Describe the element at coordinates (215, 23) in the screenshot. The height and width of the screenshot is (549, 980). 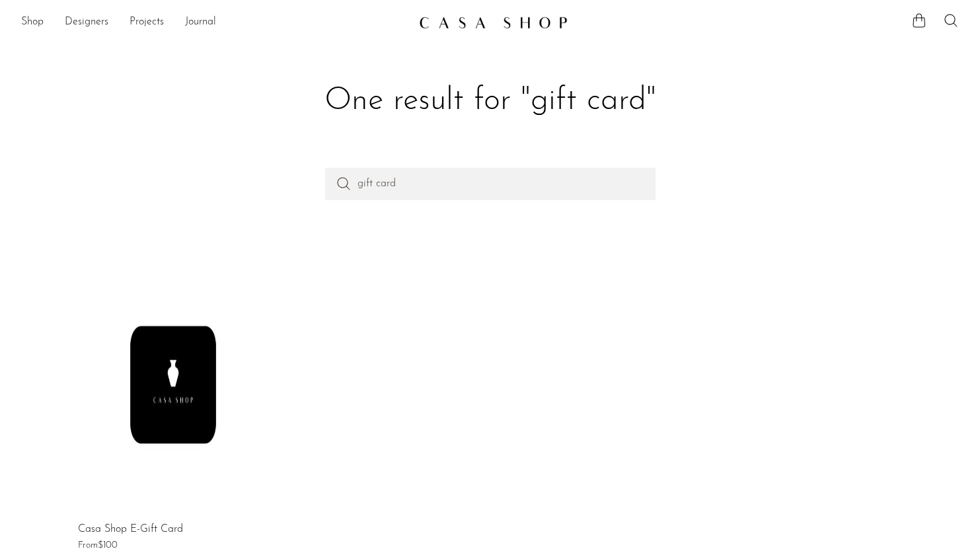
I see `nav: Desktop navigation` at that location.